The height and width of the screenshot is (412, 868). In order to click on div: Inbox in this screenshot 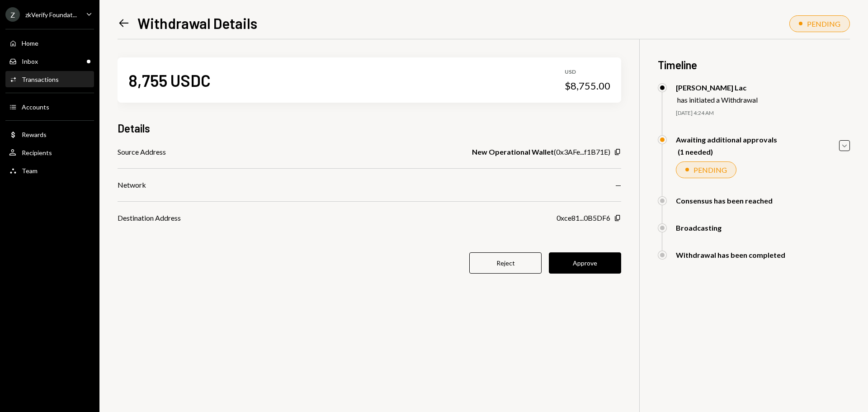, I will do `click(30, 61)`.